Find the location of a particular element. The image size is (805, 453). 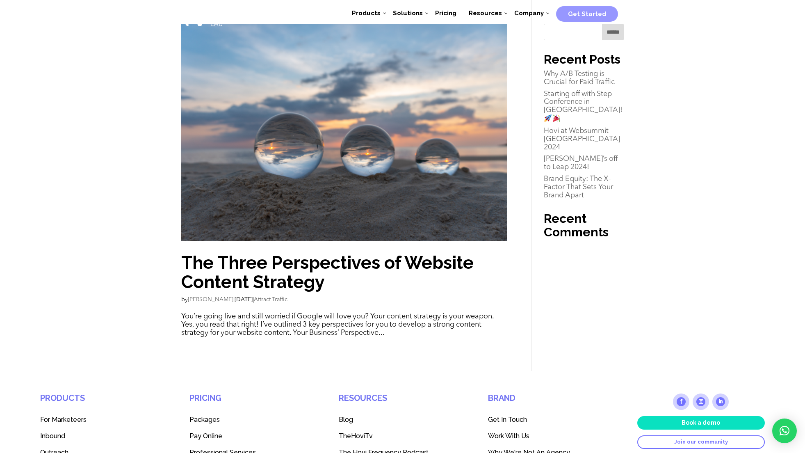

a: Why A/B Testing is Crucial for Paid Traffic is located at coordinates (579, 78).